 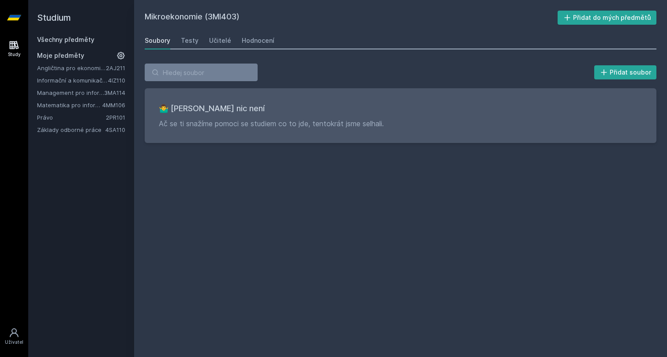 What do you see at coordinates (14, 342) in the screenshot?
I see `div: Uživatel` at bounding box center [14, 342].